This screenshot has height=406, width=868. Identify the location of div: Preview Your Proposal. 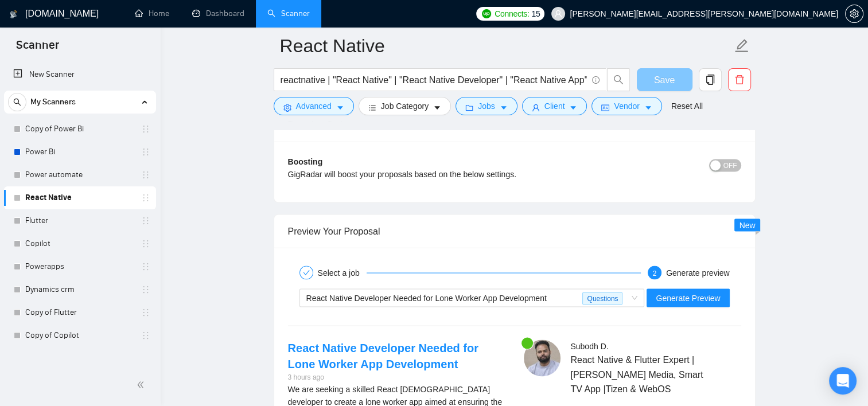
(515, 231).